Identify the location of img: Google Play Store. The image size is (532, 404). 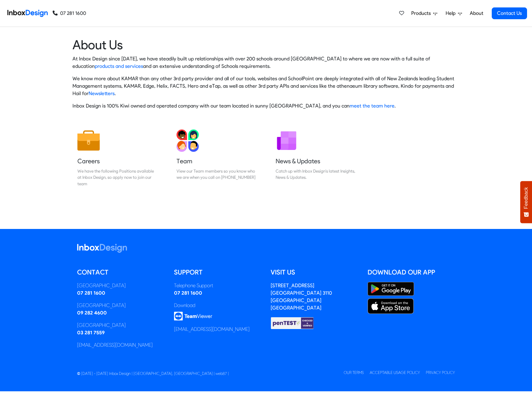
(391, 289).